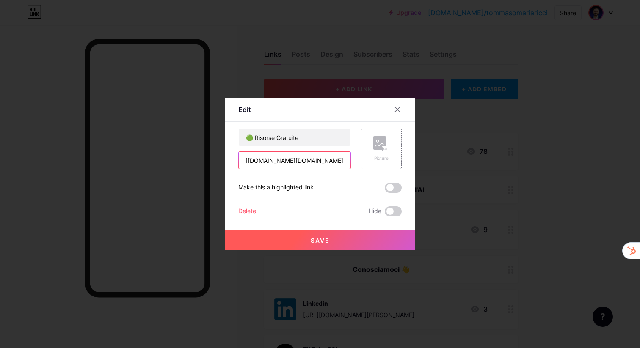  What do you see at coordinates (276, 188) in the screenshot?
I see `div: Make this a highlighted link` at bounding box center [276, 188].